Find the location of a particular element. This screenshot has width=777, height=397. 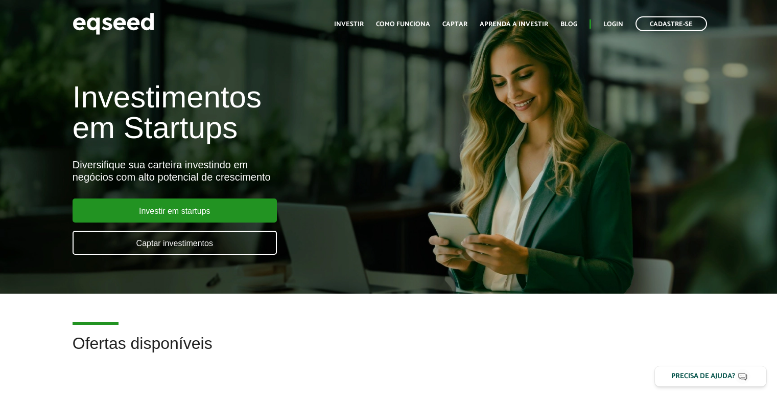

a: Cadastre-se is located at coordinates (672, 24).